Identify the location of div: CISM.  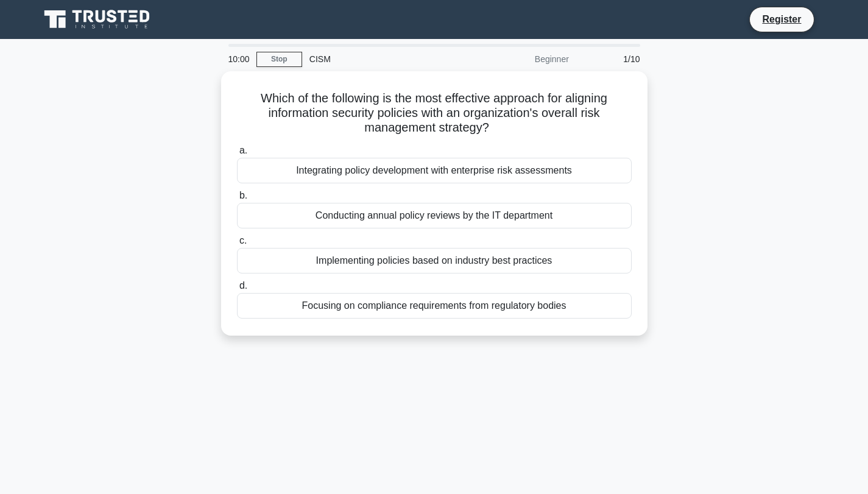
(386, 59).